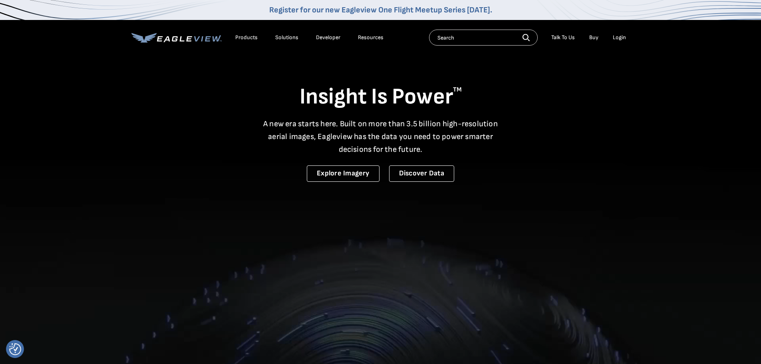 The width and height of the screenshot is (761, 364). I want to click on div: Talk To Us, so click(563, 38).